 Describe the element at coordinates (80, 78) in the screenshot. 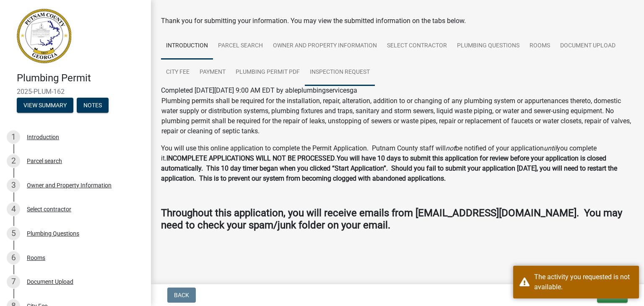

I see `h4: Plumbing Permit` at that location.